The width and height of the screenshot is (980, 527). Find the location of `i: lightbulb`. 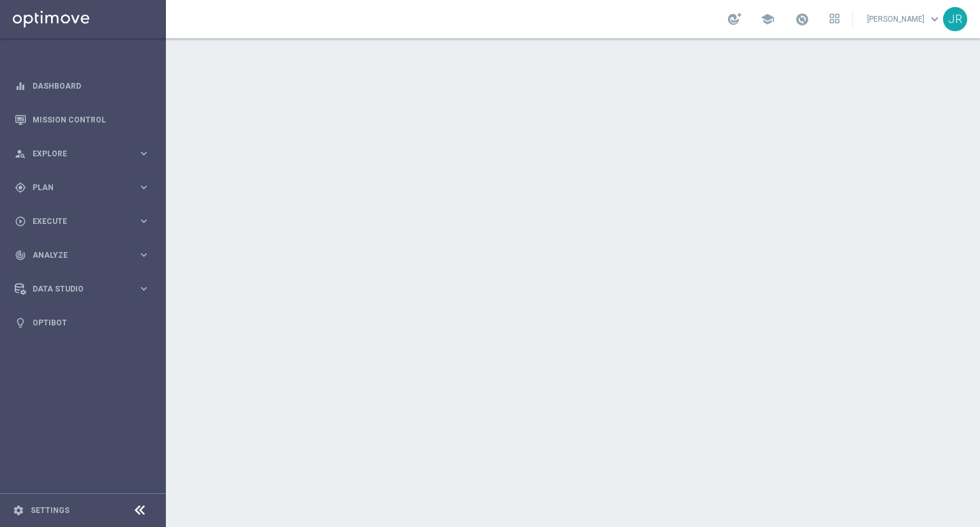

i: lightbulb is located at coordinates (20, 323).